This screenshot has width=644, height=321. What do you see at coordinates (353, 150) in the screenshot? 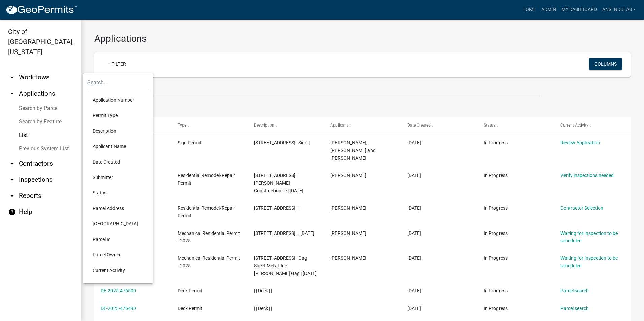
I see `span: Sid, Jan and Chris DeLeo` at bounding box center [353, 150].